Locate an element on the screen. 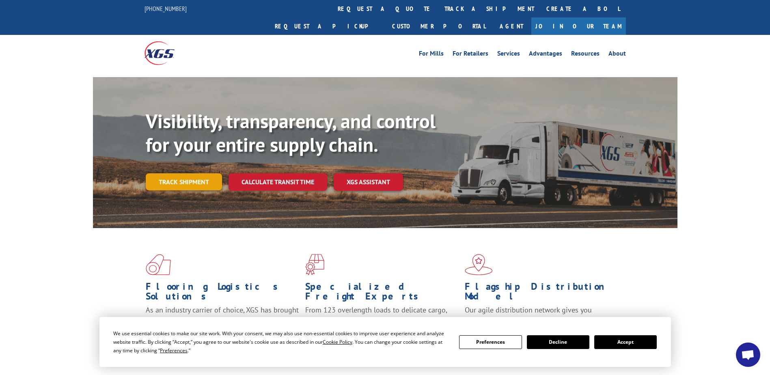 The height and width of the screenshot is (375, 770). h1: Specialized Freight Experts is located at coordinates (382, 294).